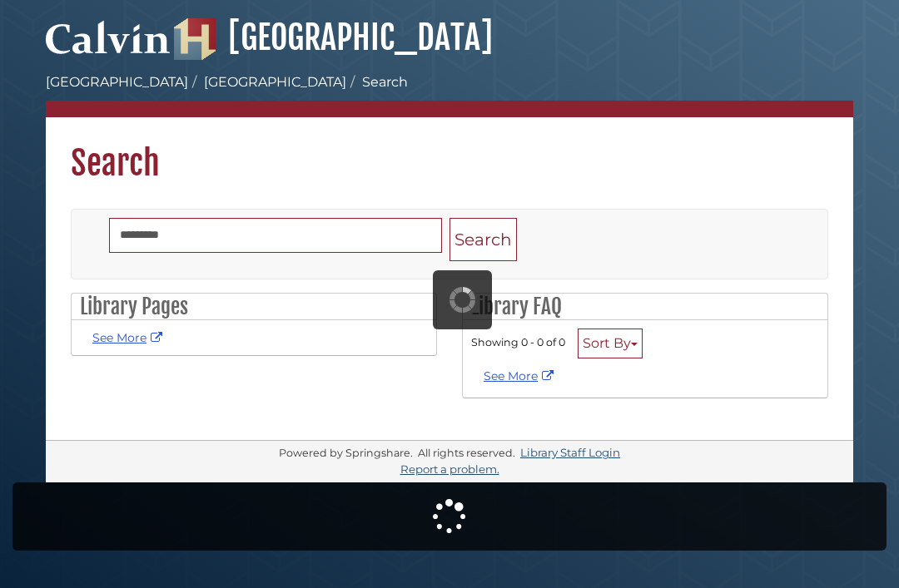  What do you see at coordinates (377, 82) in the screenshot?
I see `li: Search` at bounding box center [377, 82].